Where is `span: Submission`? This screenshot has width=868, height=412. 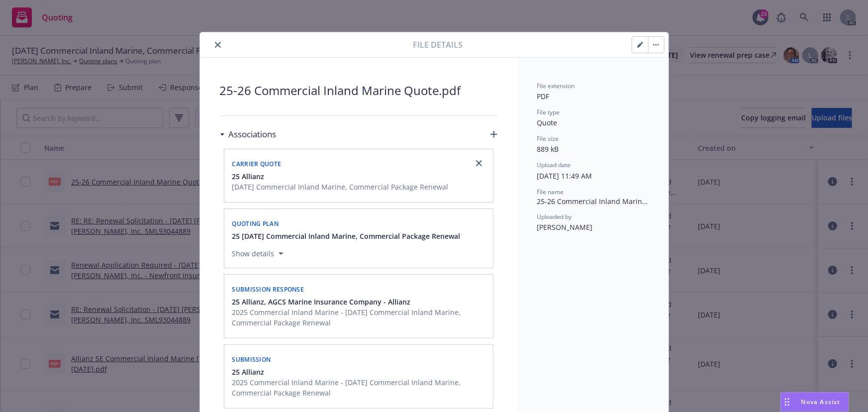 span: Submission is located at coordinates (252, 359).